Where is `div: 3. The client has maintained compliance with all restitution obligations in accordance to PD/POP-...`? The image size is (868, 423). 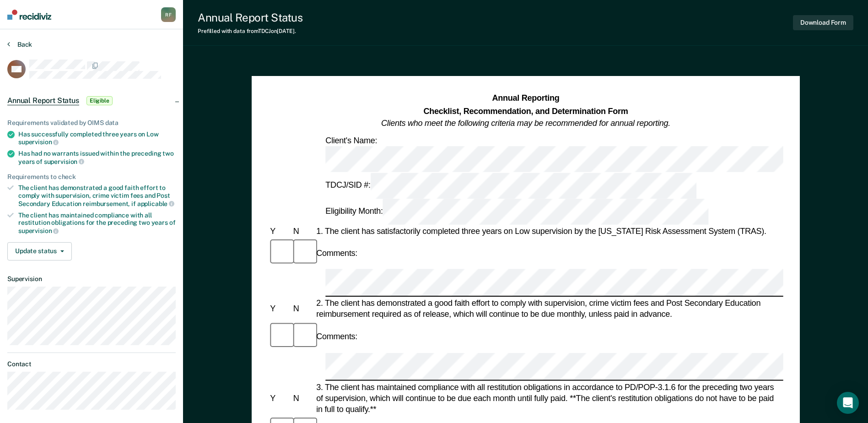 div: 3. The client has maintained compliance with all restitution obligations in accordance to PD/POP-... is located at coordinates (549, 398).